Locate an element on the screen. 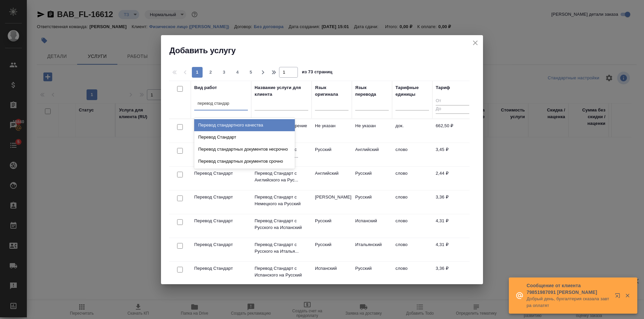  div: Перевод стандартных документов несрочно is located at coordinates (245, 149).